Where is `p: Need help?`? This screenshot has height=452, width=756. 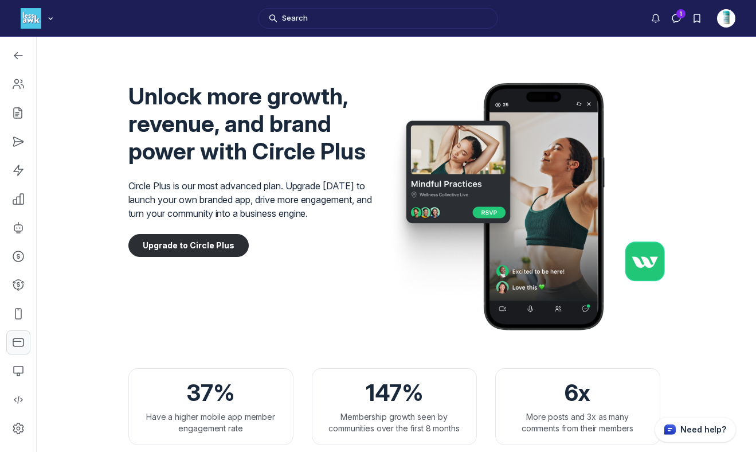 p: Need help? is located at coordinates (703, 429).